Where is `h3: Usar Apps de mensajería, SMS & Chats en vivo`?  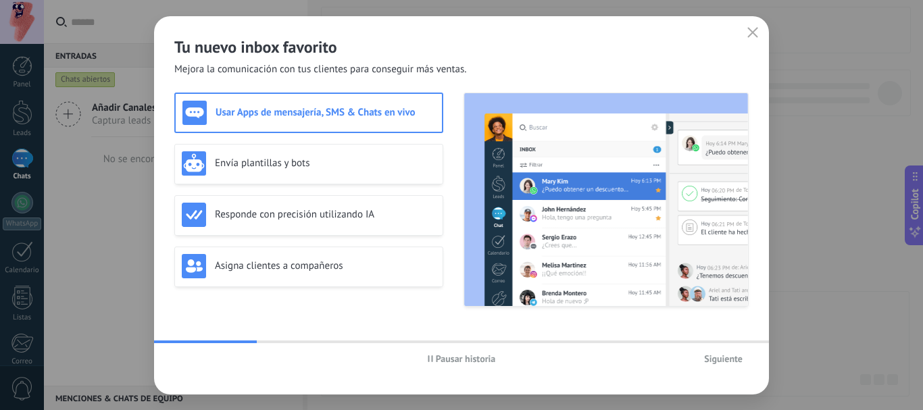 h3: Usar Apps de mensajería, SMS & Chats en vivo is located at coordinates (325, 112).